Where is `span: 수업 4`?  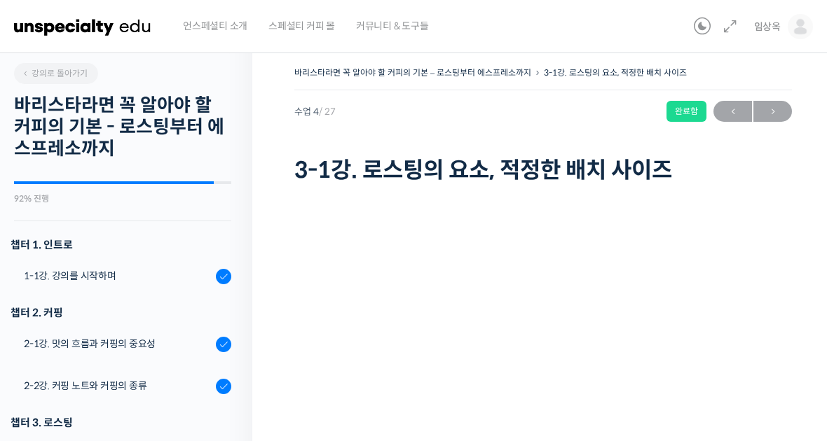
span: 수업 4 is located at coordinates (315, 111).